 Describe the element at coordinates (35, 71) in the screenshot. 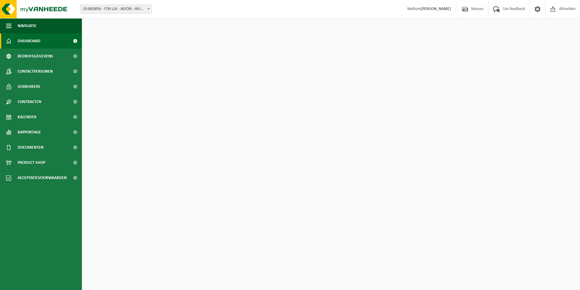

I see `span: Contactpersonen` at that location.